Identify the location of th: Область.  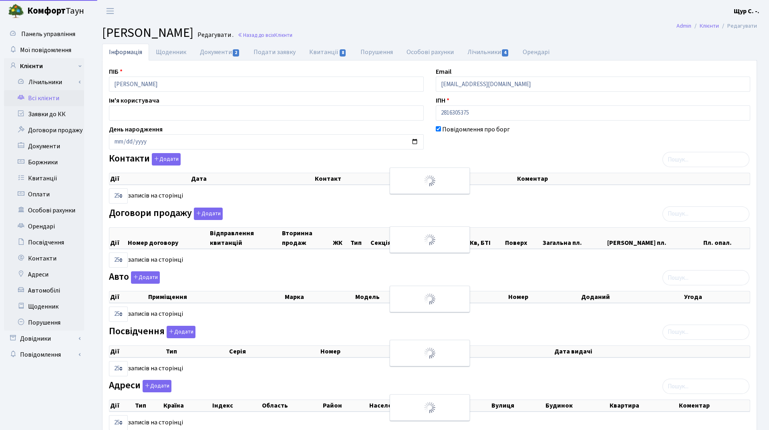
(292, 405).